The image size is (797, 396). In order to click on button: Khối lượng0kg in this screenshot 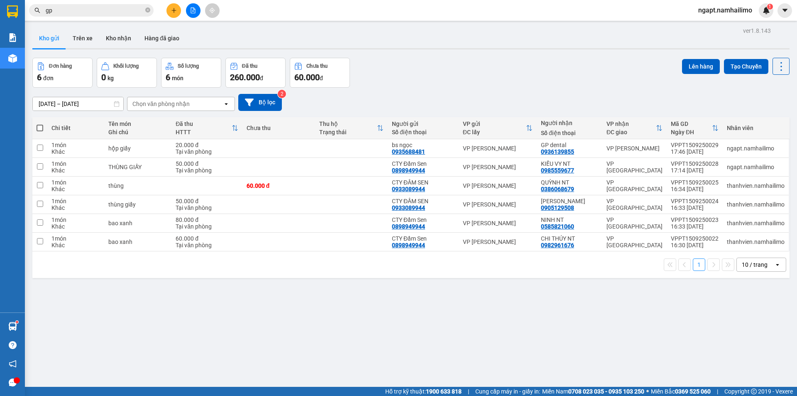, I will do `click(127, 73)`.